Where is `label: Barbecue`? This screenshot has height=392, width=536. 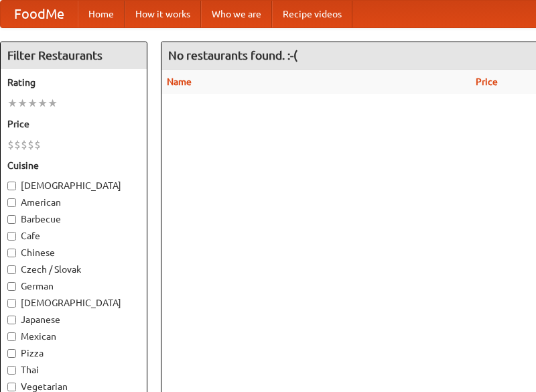 label: Barbecue is located at coordinates (74, 219).